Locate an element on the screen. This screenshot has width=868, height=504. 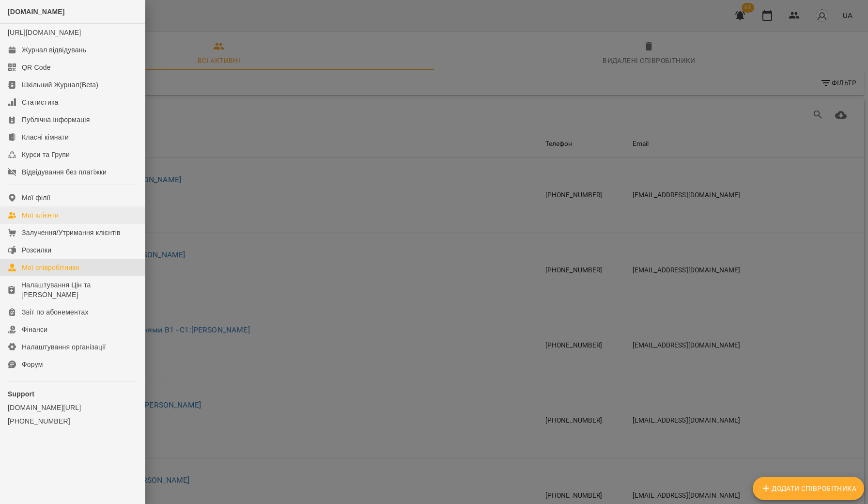
div: Шкільний Журнал(Beta) is located at coordinates (60, 85).